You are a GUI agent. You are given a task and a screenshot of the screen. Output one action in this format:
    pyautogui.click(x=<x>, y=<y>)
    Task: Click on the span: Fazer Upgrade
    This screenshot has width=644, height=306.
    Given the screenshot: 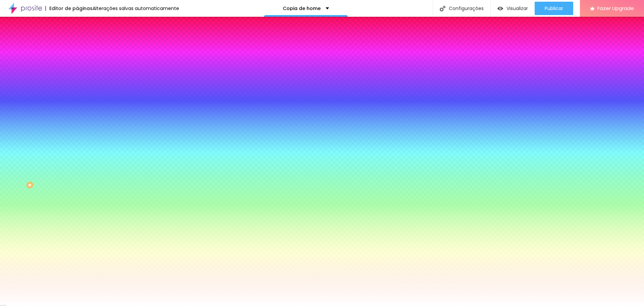 What is the action you would take?
    pyautogui.click(x=616, y=8)
    